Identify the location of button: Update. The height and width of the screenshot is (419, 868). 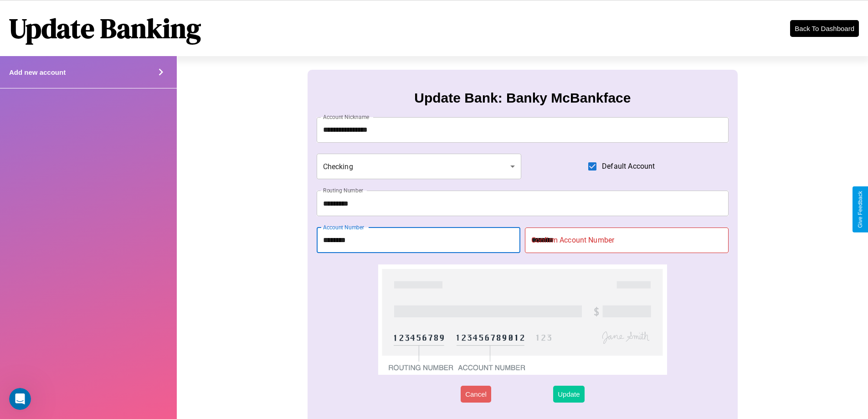
(568, 393).